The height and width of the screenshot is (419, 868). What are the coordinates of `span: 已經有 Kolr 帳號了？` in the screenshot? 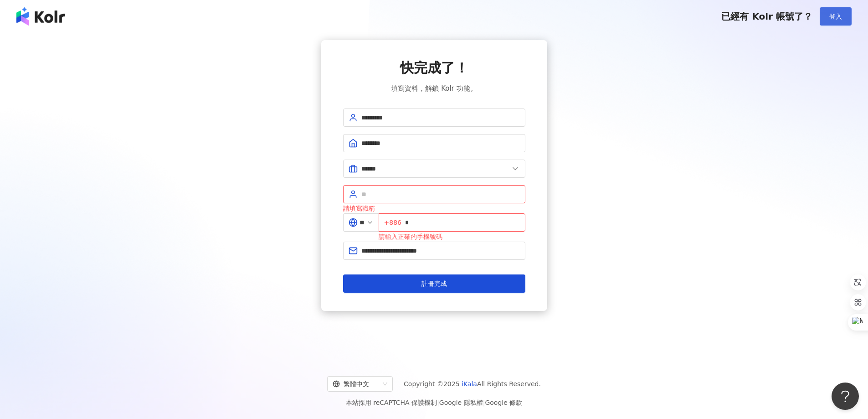 It's located at (767, 16).